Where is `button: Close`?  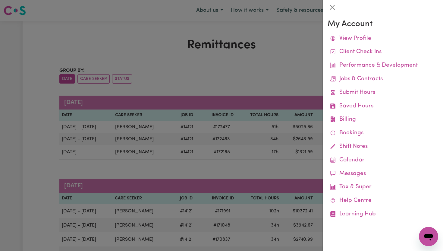 button: Close is located at coordinates (333, 7).